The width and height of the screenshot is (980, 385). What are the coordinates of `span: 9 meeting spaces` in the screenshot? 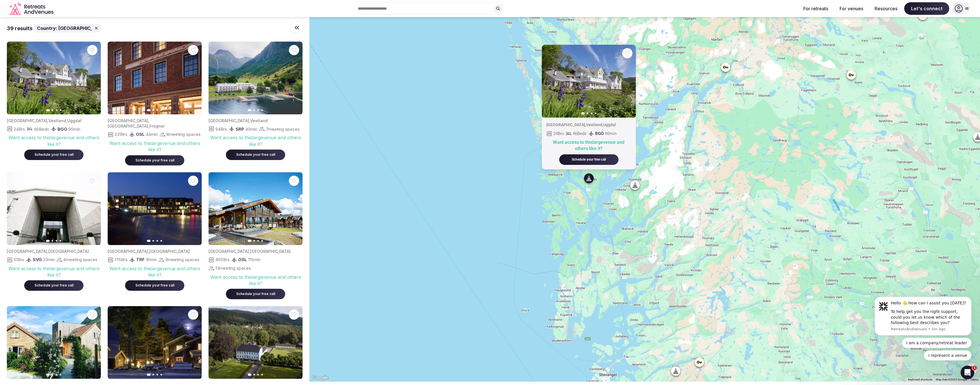 It's located at (183, 260).